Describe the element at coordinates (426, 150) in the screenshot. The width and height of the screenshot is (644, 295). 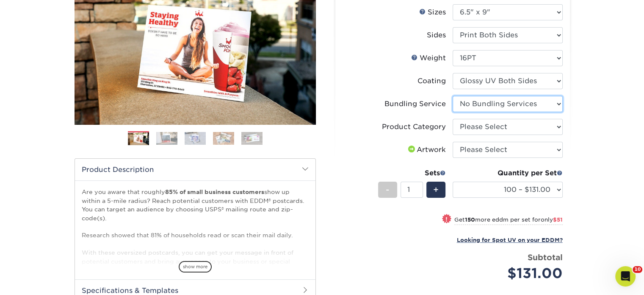
I see `div: Artwork` at that location.